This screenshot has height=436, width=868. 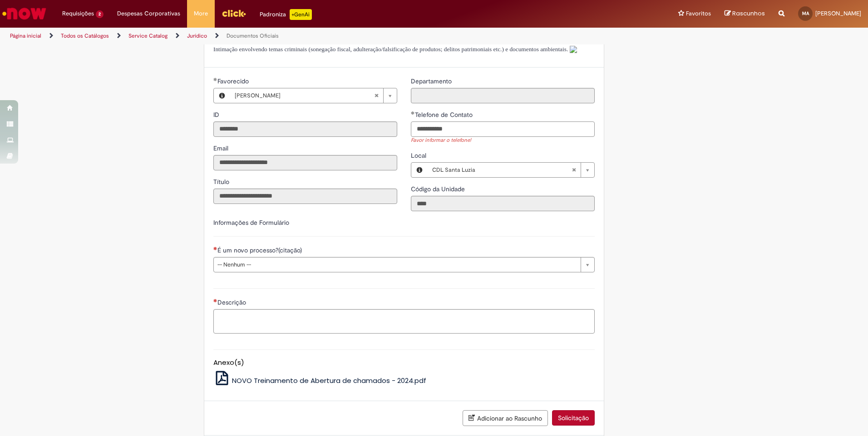 I want to click on label: Somente leitura - Código da Unidade, so click(x=438, y=189).